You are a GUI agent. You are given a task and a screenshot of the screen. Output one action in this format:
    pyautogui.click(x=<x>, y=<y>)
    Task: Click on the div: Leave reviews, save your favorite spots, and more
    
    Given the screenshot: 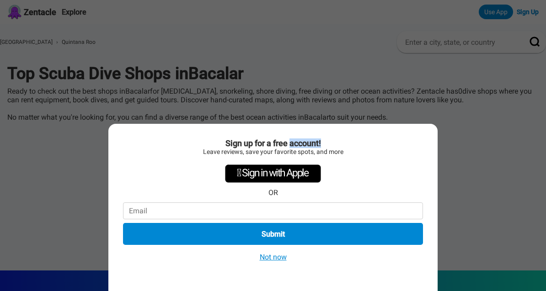 What is the action you would take?
    pyautogui.click(x=273, y=152)
    